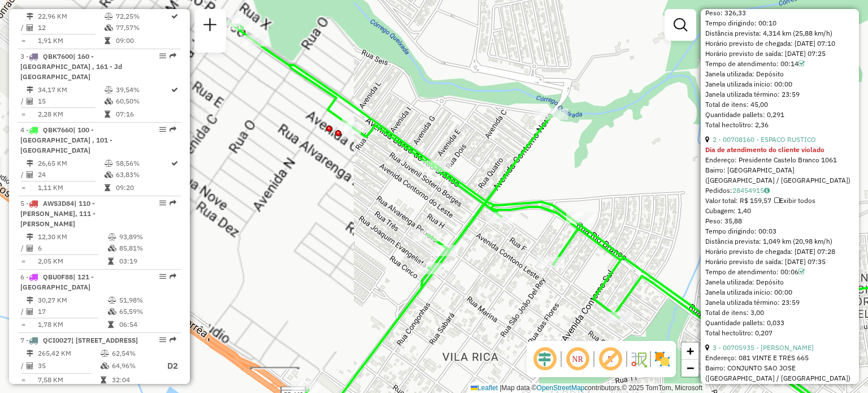  What do you see at coordinates (680, 25) in the screenshot?
I see `a: Exibir filtros` at bounding box center [680, 25].